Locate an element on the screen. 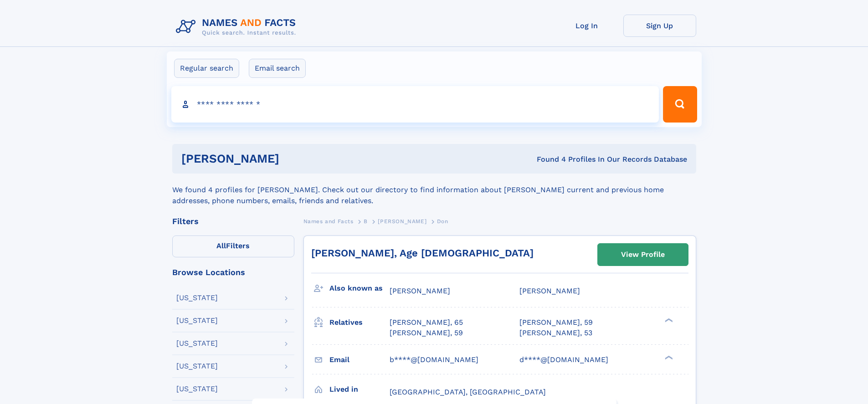 The height and width of the screenshot is (404, 868). h3: Email is located at coordinates (360, 361).